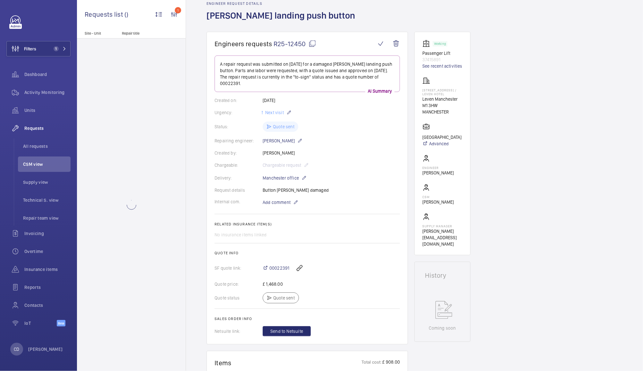  I want to click on p: 37415891, so click(442, 60).